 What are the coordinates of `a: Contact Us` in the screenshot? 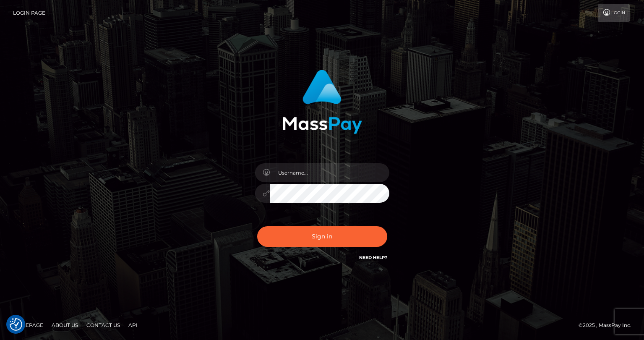 It's located at (103, 325).